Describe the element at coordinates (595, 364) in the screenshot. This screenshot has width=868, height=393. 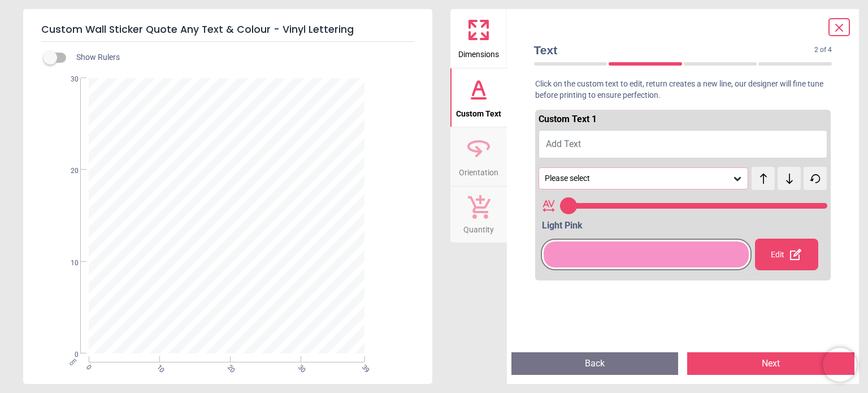
I see `button: Back` at that location.